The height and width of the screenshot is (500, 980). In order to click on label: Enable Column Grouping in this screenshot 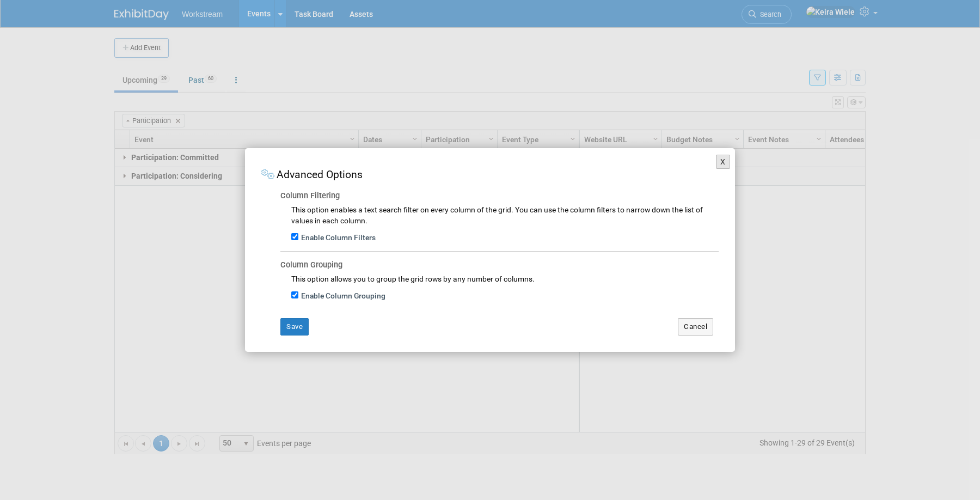, I will do `click(342, 297)`.